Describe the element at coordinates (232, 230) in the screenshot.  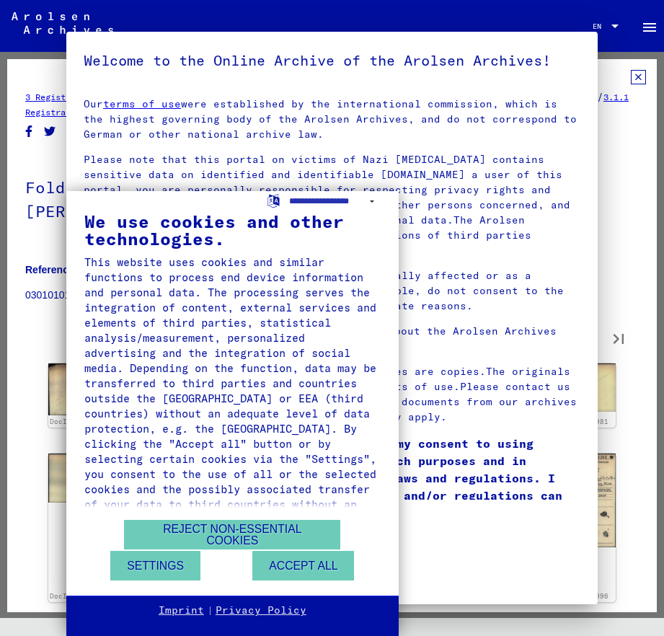
I see `div: We use cookies and other technologies.` at that location.